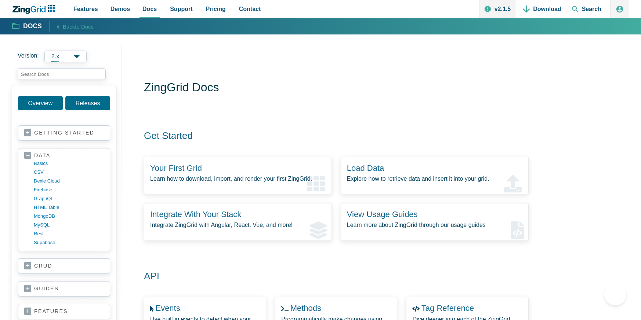 The height and width of the screenshot is (320, 641). I want to click on span: Support, so click(181, 9).